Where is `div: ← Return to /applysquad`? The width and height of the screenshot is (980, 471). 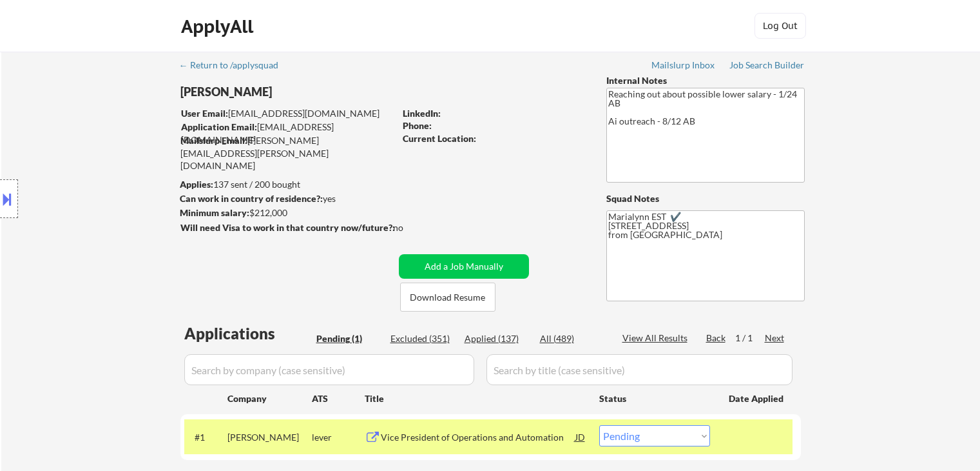 div: ← Return to /applysquad is located at coordinates (235, 65).